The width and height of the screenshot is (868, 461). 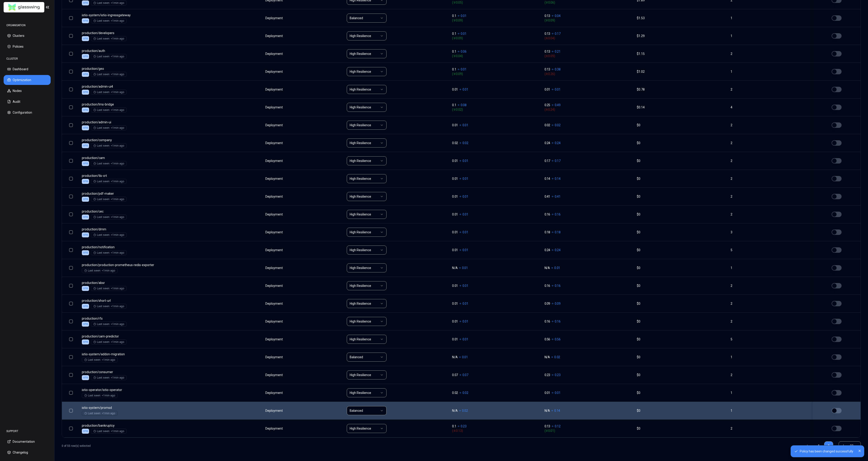 What do you see at coordinates (125, 318) in the screenshot?
I see `p: rfs` at bounding box center [125, 318].